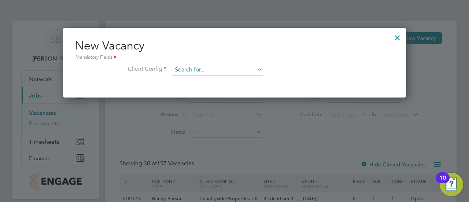  I want to click on h2: New Vacancy, so click(235, 50).